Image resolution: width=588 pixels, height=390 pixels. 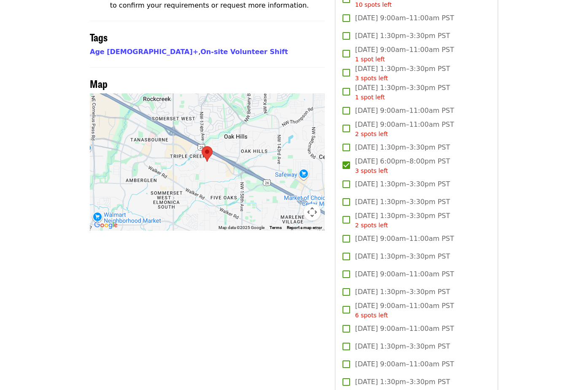 What do you see at coordinates (305, 227) in the screenshot?
I see `a: Report a map error` at bounding box center [305, 227].